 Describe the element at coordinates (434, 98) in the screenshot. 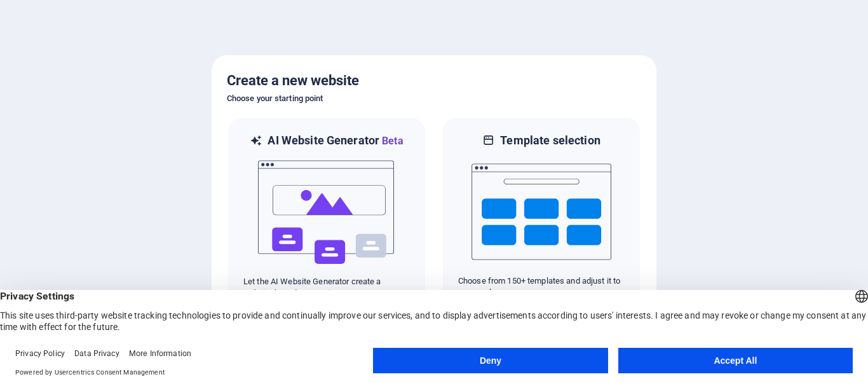

I see `h6: Choose your starting point` at that location.